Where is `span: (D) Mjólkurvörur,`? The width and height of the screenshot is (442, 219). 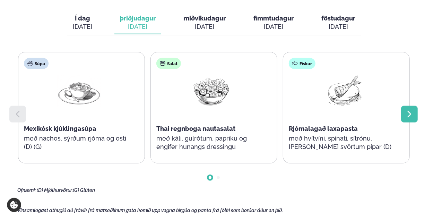
span: (D) Mjólkurvörur, is located at coordinates (55, 190).